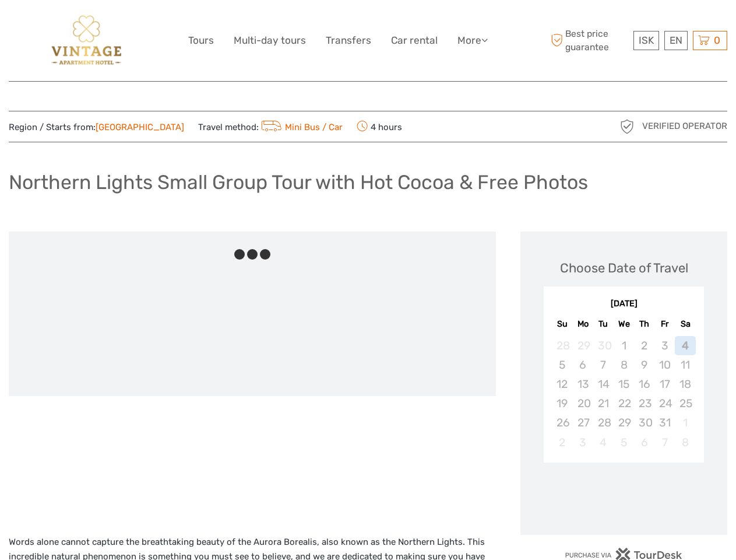  I want to click on a: Multi-day tours, so click(270, 40).